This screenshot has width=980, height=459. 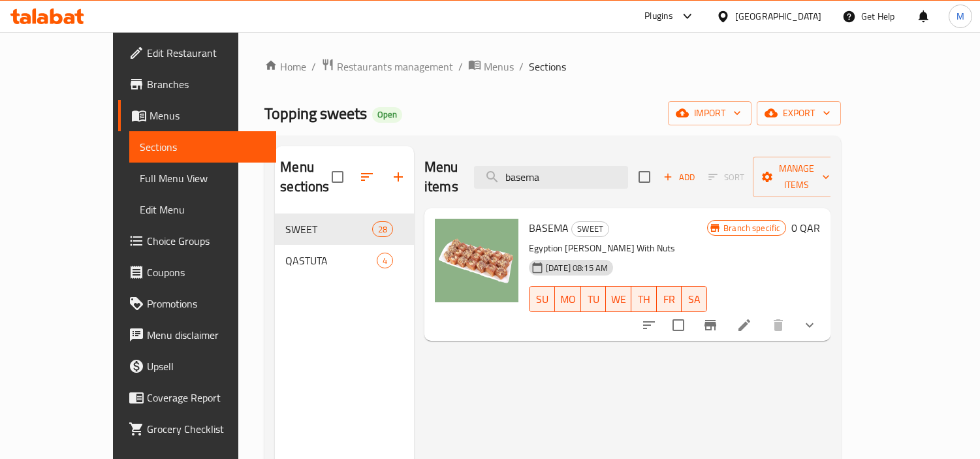 I want to click on span: Select all sections, so click(x=337, y=177).